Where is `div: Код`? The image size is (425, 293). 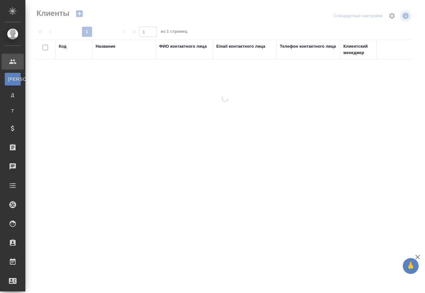
div: Код is located at coordinates (63, 46).